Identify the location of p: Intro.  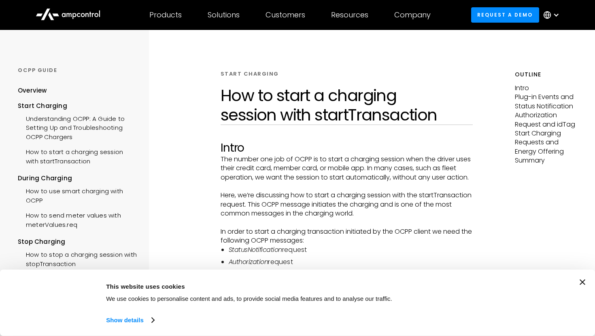
(546, 88).